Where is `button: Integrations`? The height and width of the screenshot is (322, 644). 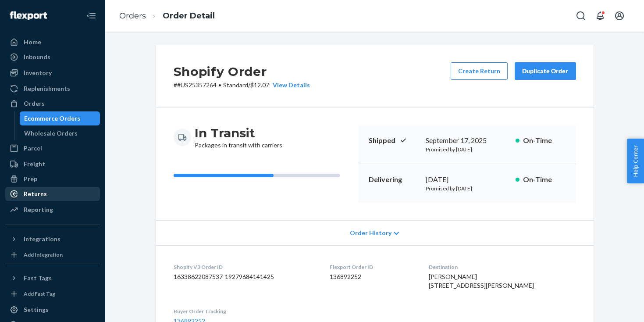
button: Integrations is located at coordinates (53, 239).